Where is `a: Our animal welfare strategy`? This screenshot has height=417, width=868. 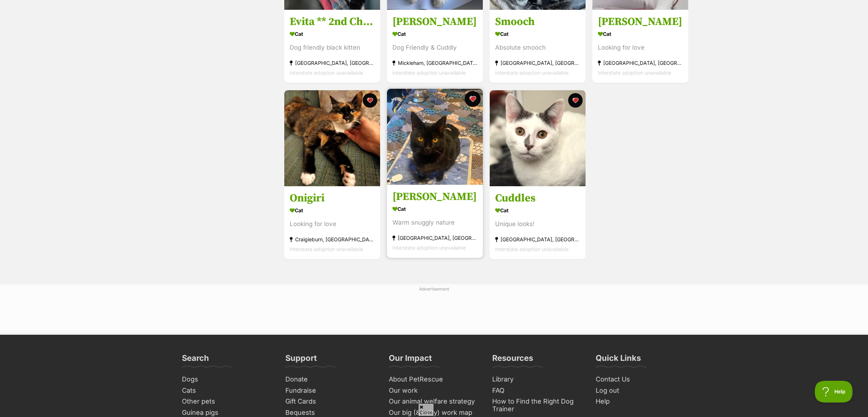
a: Our animal welfare strategy is located at coordinates (434, 401).